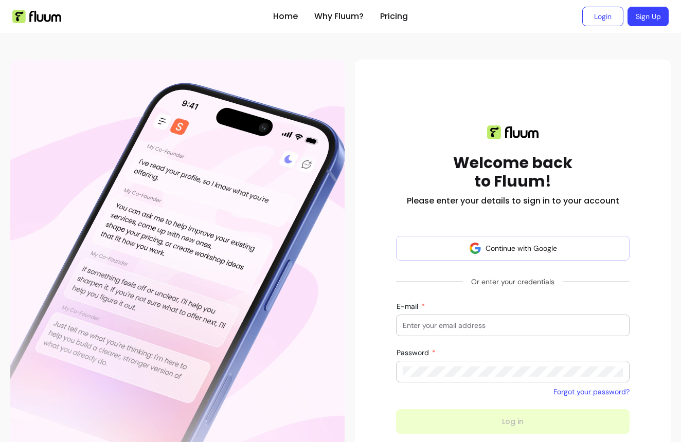 The image size is (681, 442). What do you see at coordinates (339, 16) in the screenshot?
I see `a: Why Fluum?` at bounding box center [339, 16].